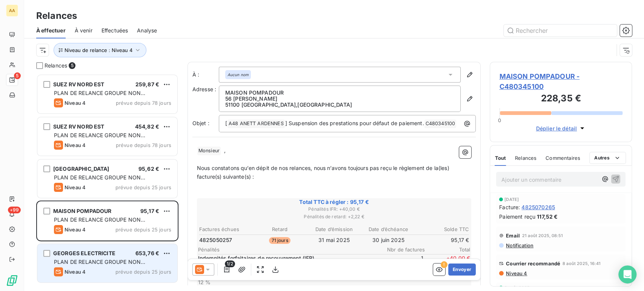 This screenshot has width=644, height=291. Describe the element at coordinates (148, 169) in the screenshot. I see `span: 95,62 €` at that location.